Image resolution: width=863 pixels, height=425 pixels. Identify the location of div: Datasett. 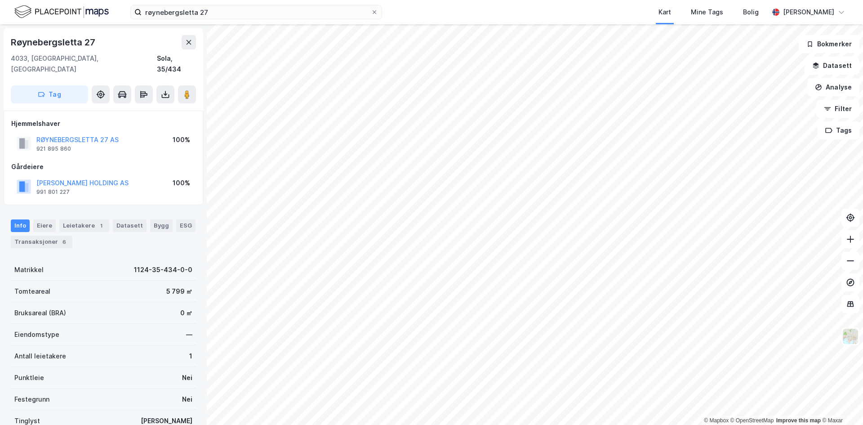
(129, 226).